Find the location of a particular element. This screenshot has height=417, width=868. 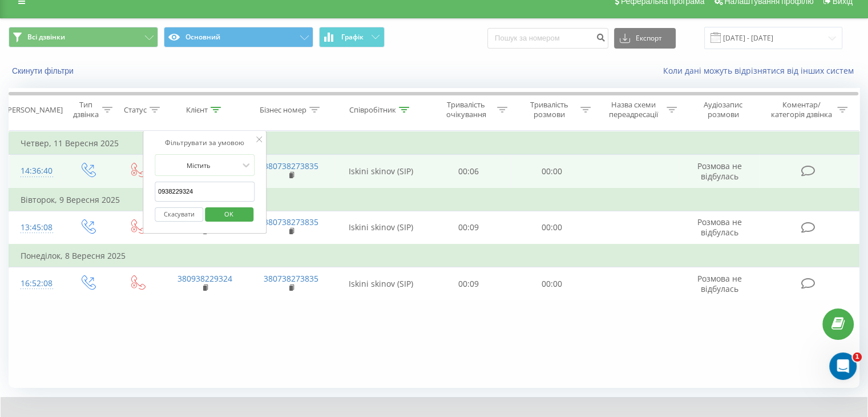

button: Скасувати is located at coordinates (179, 215).